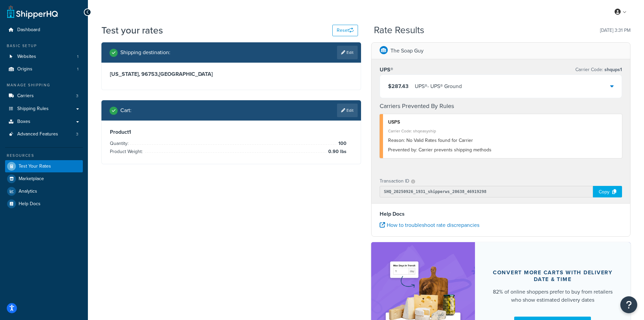 The height and width of the screenshot is (320, 644). What do you see at coordinates (44, 166) in the screenshot?
I see `a: Test Your Rates` at bounding box center [44, 166].